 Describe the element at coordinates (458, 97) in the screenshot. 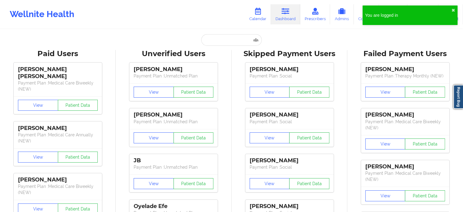

I see `a: Report Bug` at that location.